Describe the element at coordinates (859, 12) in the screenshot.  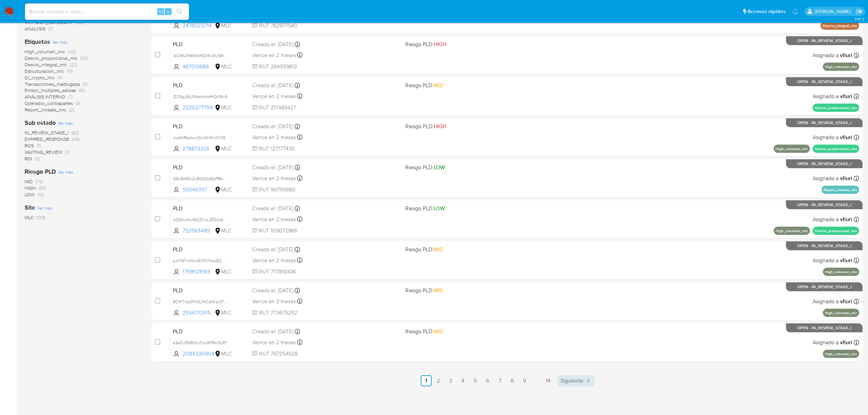
I see `a: Salir` at that location.